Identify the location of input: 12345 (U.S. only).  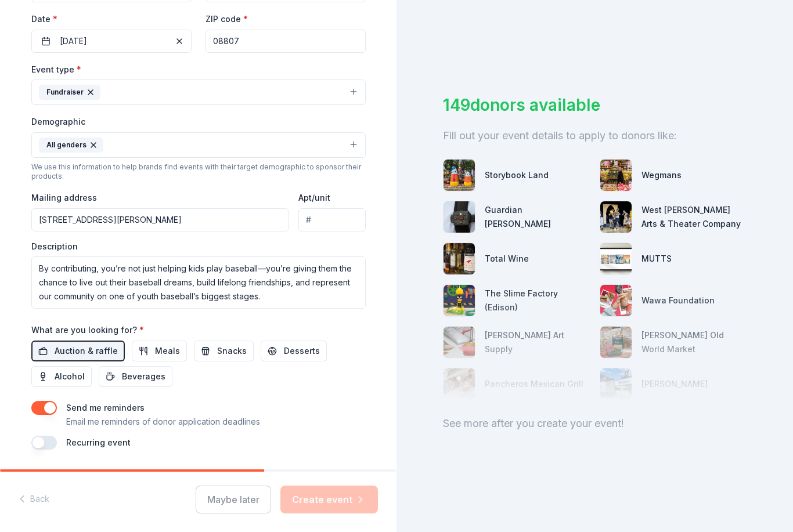
(286, 42).